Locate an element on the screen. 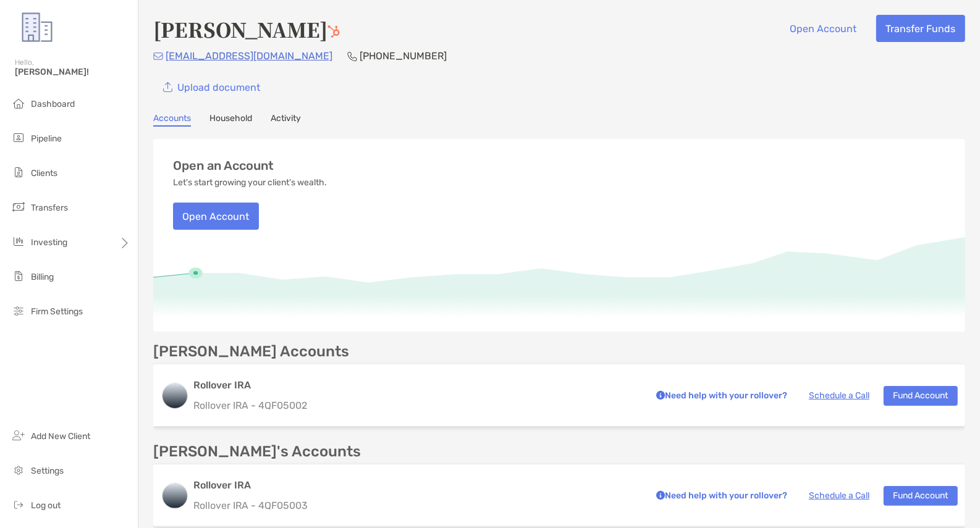 The height and width of the screenshot is (528, 980). img: dashboard icon is located at coordinates (19, 103).